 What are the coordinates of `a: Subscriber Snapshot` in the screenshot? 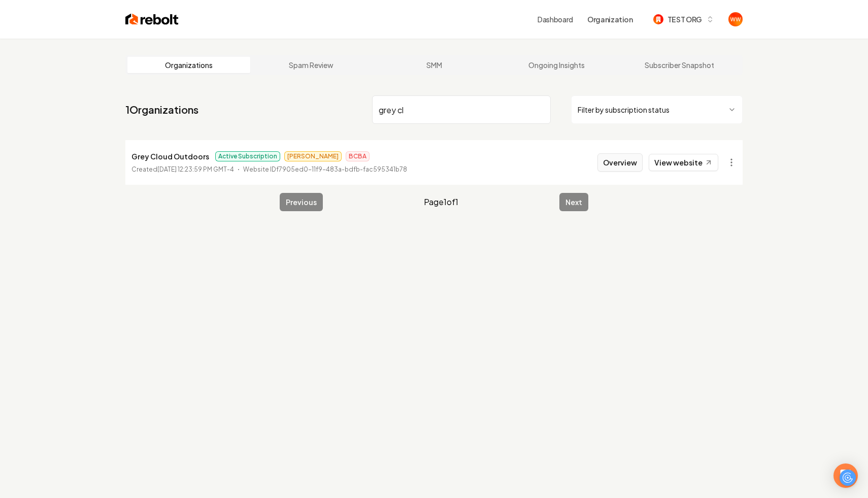 It's located at (679, 65).